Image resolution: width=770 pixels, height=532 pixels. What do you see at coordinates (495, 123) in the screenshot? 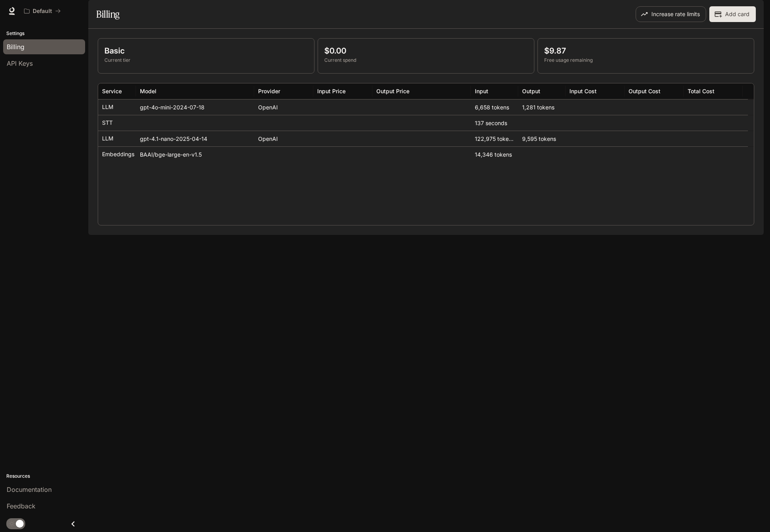
I see `div: 137 seconds` at bounding box center [495, 123].